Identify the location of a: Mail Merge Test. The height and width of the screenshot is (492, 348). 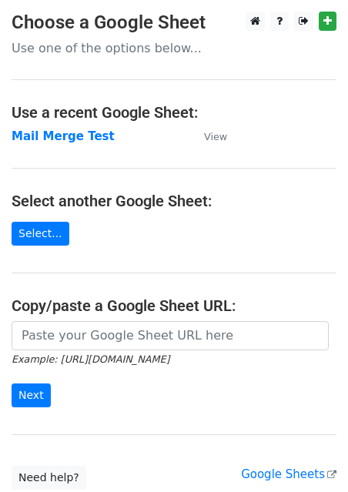
(63, 136).